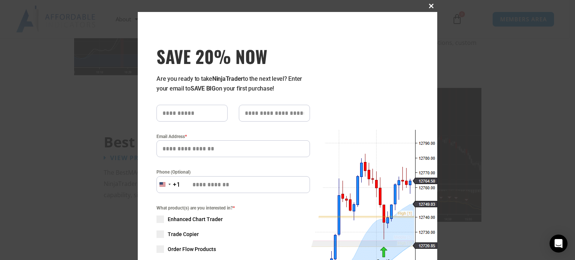  Describe the element at coordinates (177, 185) in the screenshot. I see `div: +1` at that location.